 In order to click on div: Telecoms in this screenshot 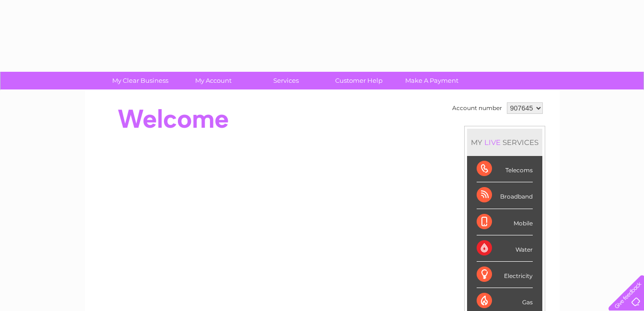, I will do `click(504, 169)`.